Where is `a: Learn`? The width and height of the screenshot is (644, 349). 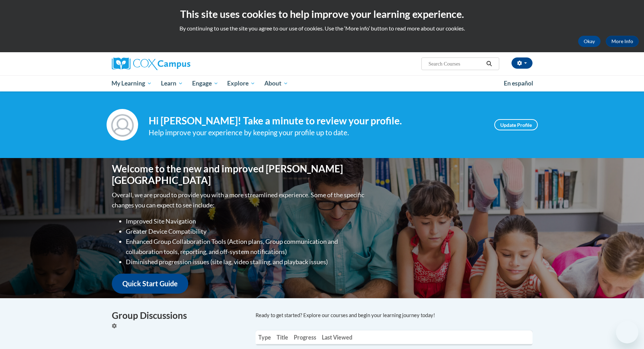
a: Learn is located at coordinates (172, 83).